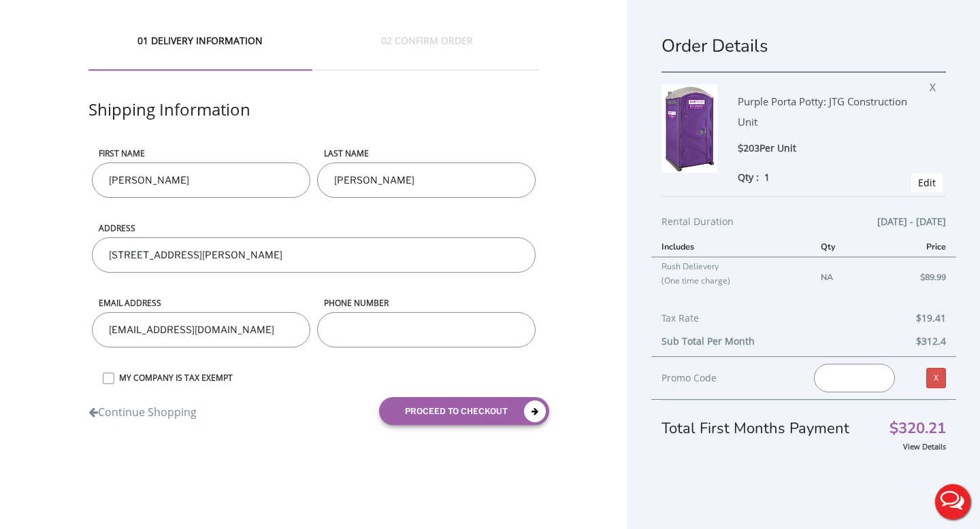 The width and height of the screenshot is (980, 529). I want to click on b: $312.4, so click(931, 340).